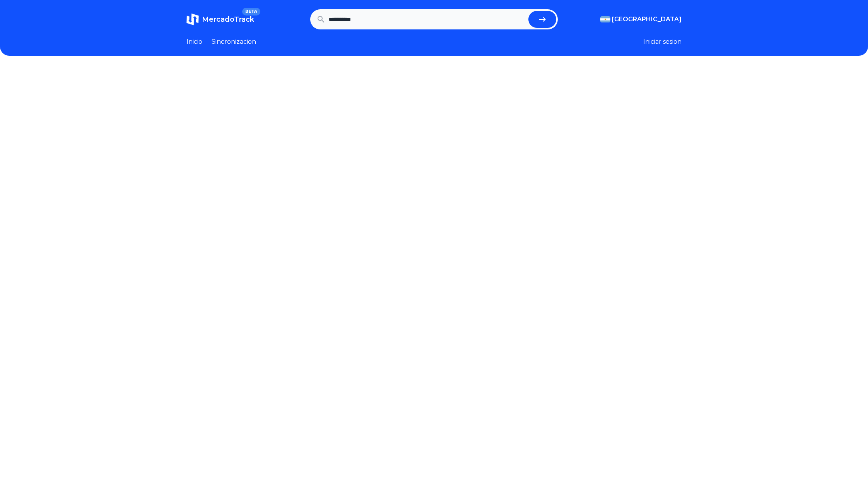  Describe the element at coordinates (220, 19) in the screenshot. I see `a: MercadoTrackBETA` at that location.